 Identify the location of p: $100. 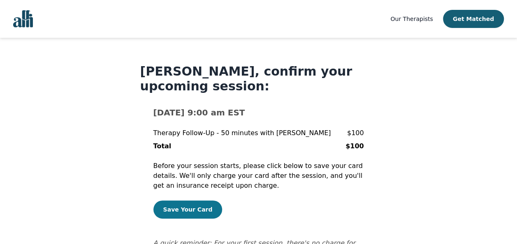
(355, 133).